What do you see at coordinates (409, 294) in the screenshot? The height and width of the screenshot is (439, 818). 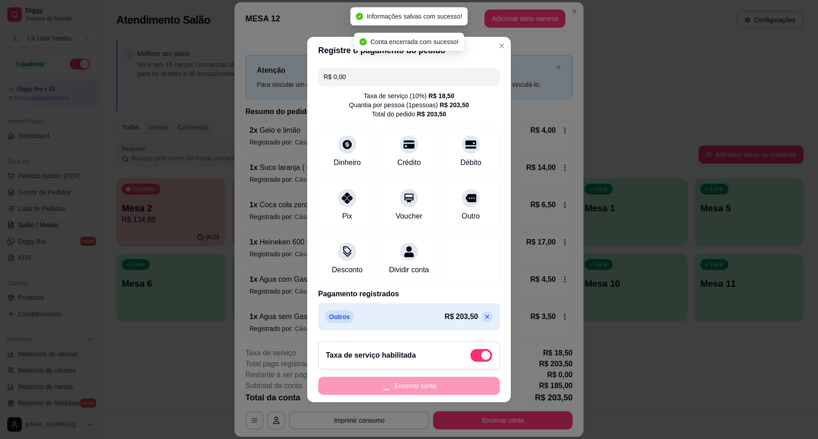 I see `p: Pagamento registrados` at bounding box center [409, 294].